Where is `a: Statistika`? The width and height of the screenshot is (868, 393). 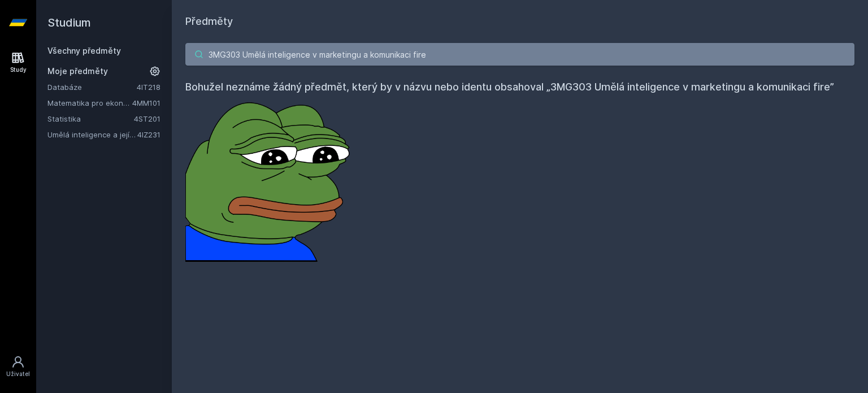 a: Statistika is located at coordinates (91, 119).